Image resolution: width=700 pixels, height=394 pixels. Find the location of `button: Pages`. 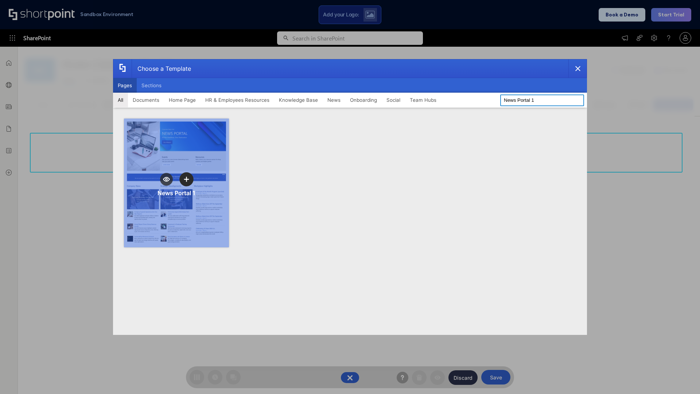

button: Pages is located at coordinates (125, 85).